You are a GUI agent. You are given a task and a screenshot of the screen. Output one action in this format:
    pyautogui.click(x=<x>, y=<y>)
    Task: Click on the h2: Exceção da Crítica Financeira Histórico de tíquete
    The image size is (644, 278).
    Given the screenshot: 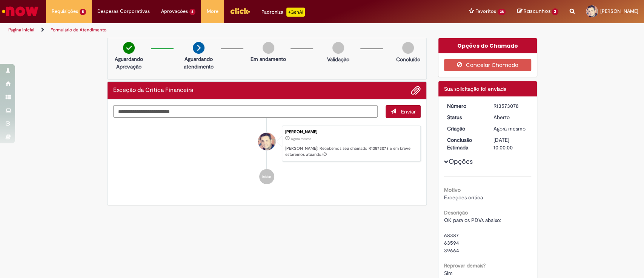 What is the action you would take?
    pyautogui.click(x=153, y=91)
    